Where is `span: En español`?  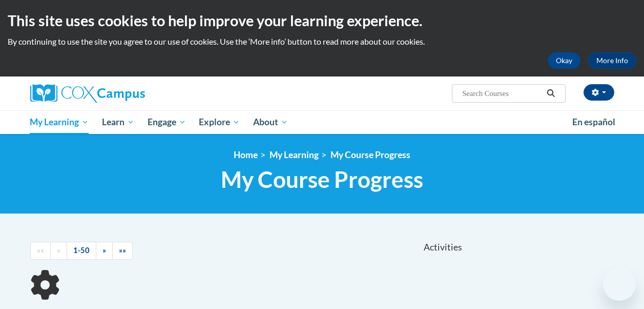 span: En español is located at coordinates (594, 121).